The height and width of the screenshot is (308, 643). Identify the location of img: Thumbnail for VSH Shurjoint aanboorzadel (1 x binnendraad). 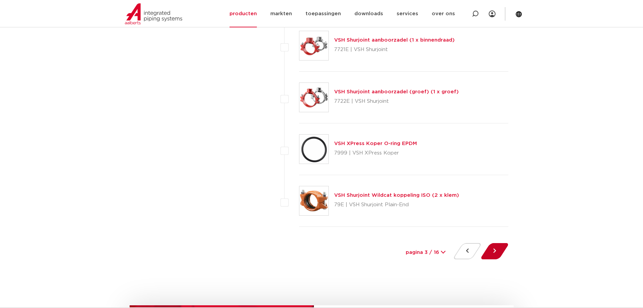
(314, 46).